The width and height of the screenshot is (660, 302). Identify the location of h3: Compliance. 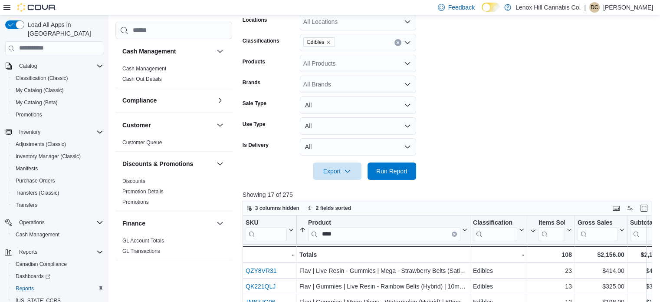
(139, 100).